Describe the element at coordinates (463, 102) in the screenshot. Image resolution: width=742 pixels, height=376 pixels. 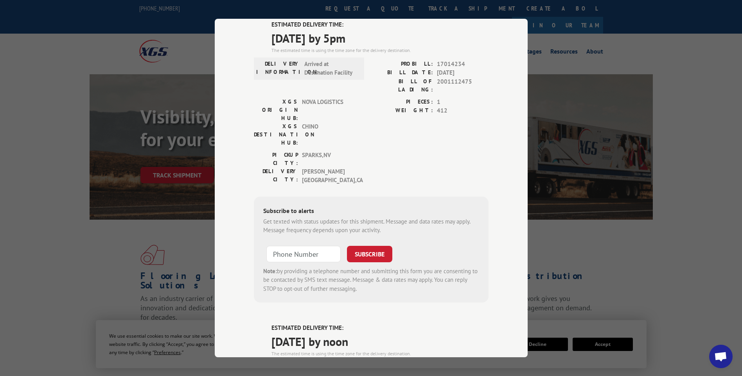
I see `span: 1` at that location.